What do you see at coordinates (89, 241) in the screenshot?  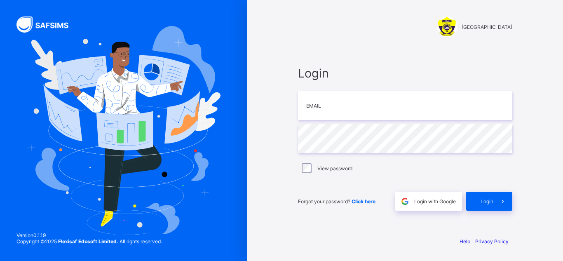 I see `span: Copyright © 2025 All rights reserved.` at bounding box center [89, 241].